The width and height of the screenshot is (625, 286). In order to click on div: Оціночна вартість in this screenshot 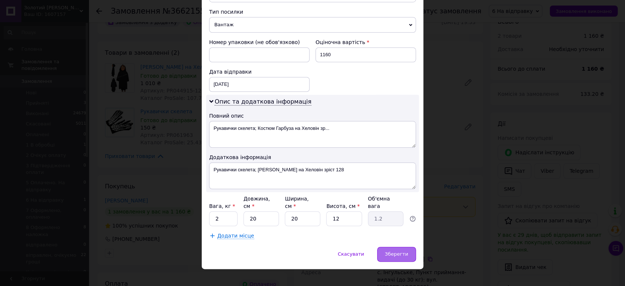, I will do `click(366, 42)`.